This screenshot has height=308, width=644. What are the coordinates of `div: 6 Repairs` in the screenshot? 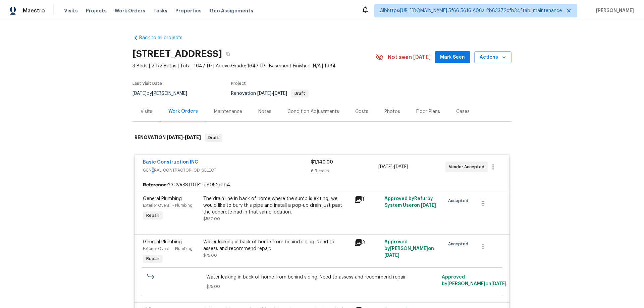 It's located at (344, 171).